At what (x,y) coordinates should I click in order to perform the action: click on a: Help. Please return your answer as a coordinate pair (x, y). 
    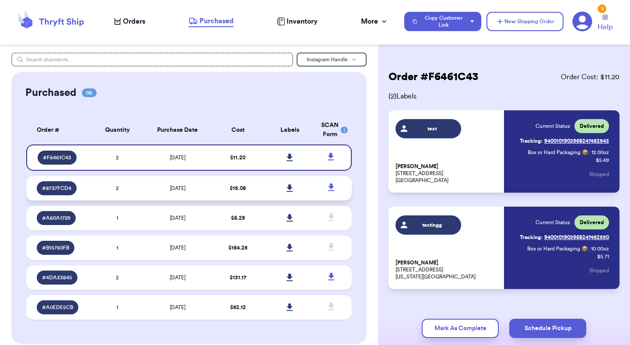
    Looking at the image, I should click on (605, 23).